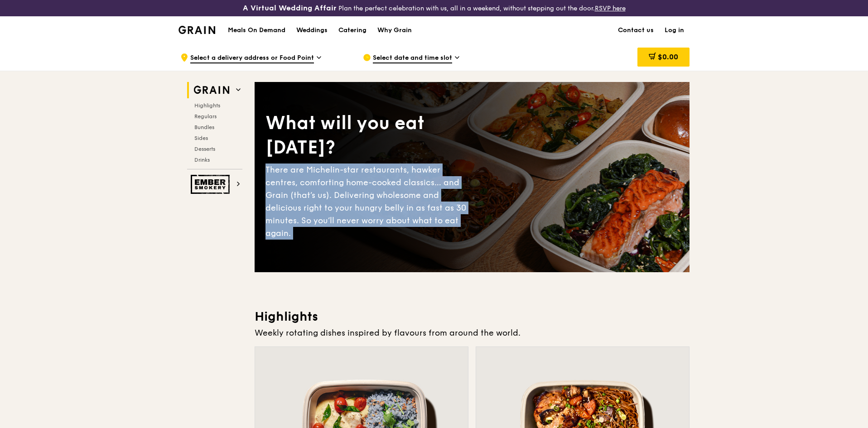 This screenshot has width=868, height=428. Describe the element at coordinates (202, 160) in the screenshot. I see `span: Drinks` at that location.